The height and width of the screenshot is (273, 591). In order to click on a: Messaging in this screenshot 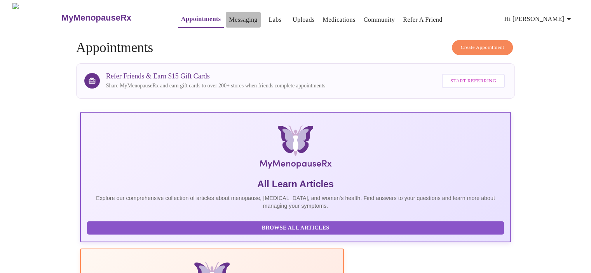, I will do `click(243, 20)`.